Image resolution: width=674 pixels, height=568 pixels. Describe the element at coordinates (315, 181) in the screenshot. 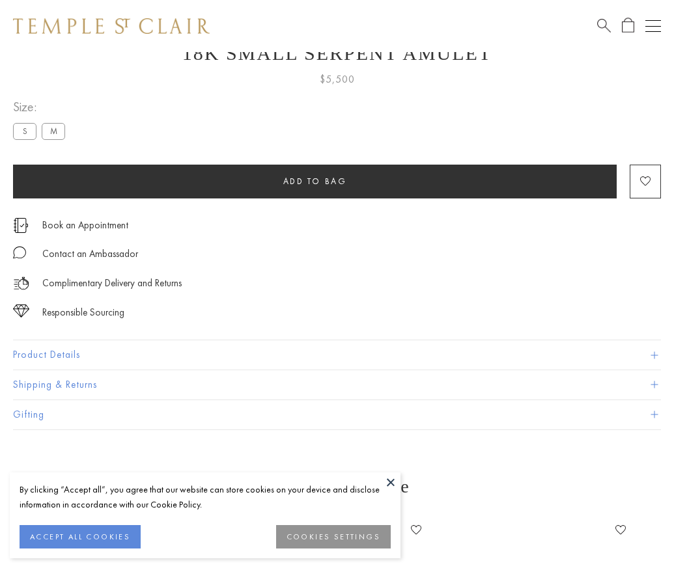

I see `span: Add to bag` at that location.